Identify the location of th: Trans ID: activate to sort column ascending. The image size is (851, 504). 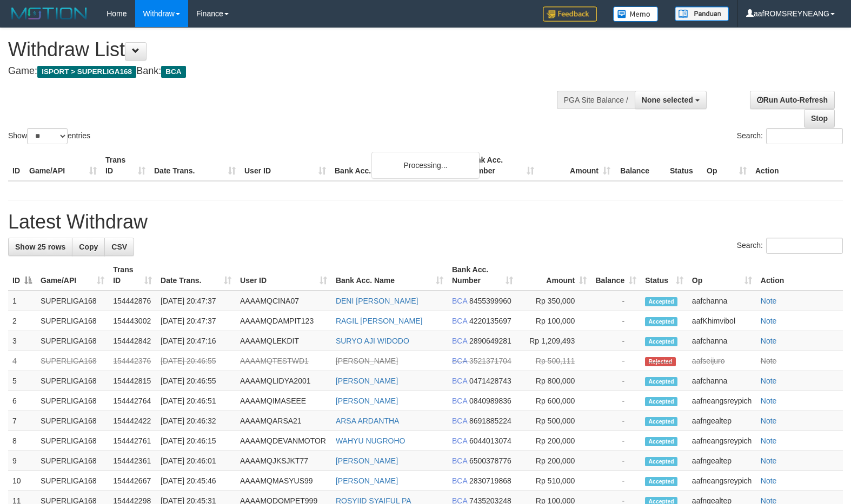
(133, 275).